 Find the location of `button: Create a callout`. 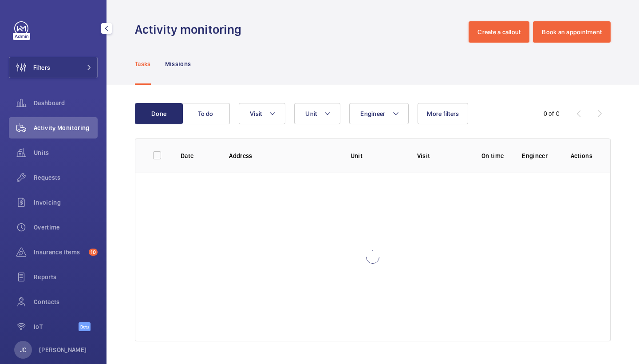

button: Create a callout is located at coordinates (499, 32).